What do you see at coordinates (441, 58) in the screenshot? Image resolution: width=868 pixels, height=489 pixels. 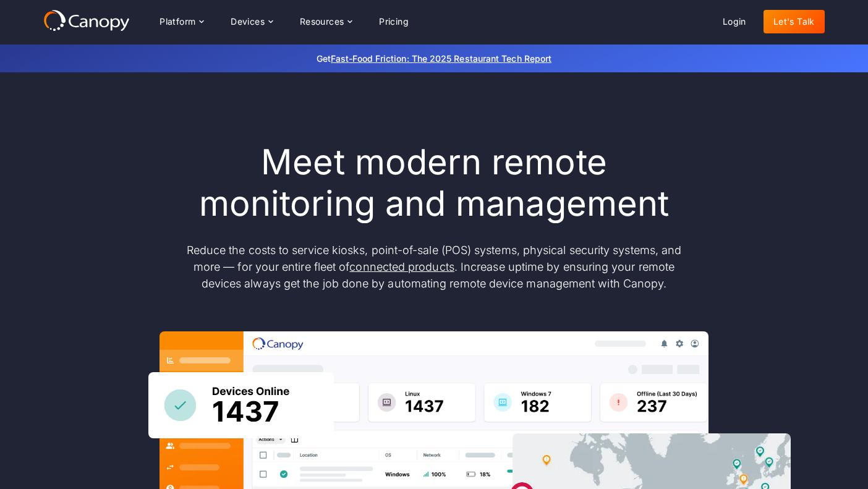 I see `a: Fast-Food Friction: The 2025 Restaurant Tech Report` at bounding box center [441, 58].